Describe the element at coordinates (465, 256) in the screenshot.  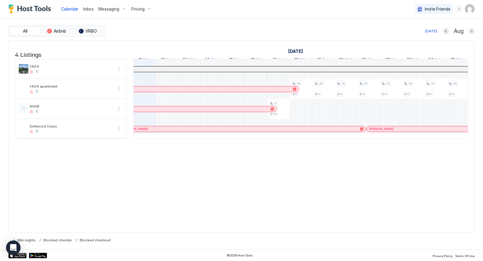
I see `span: Terms Of Use` at that location.